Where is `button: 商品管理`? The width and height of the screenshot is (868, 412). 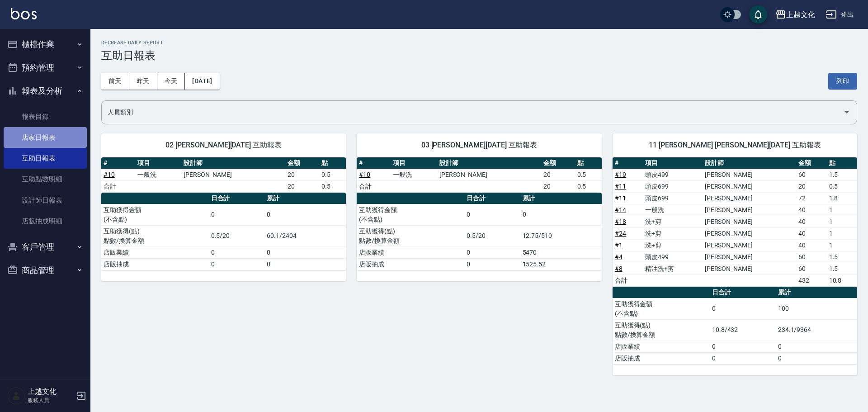
button: 商品管理 is located at coordinates (45, 271).